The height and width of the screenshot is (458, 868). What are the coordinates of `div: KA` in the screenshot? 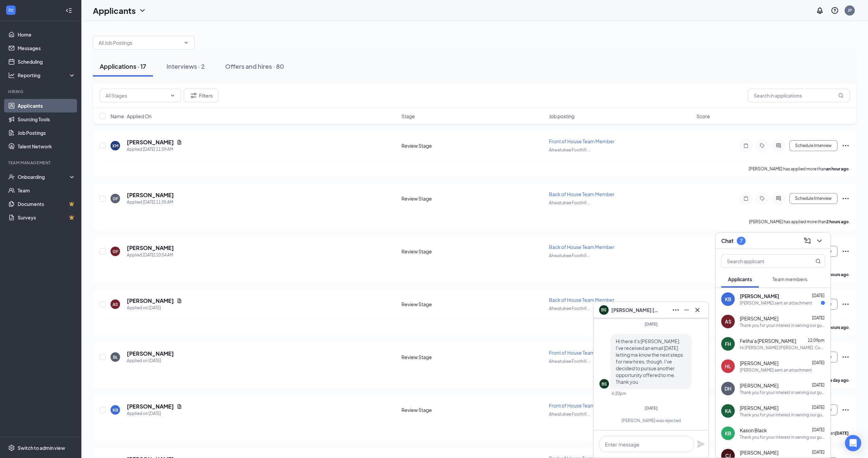 It's located at (728, 411).